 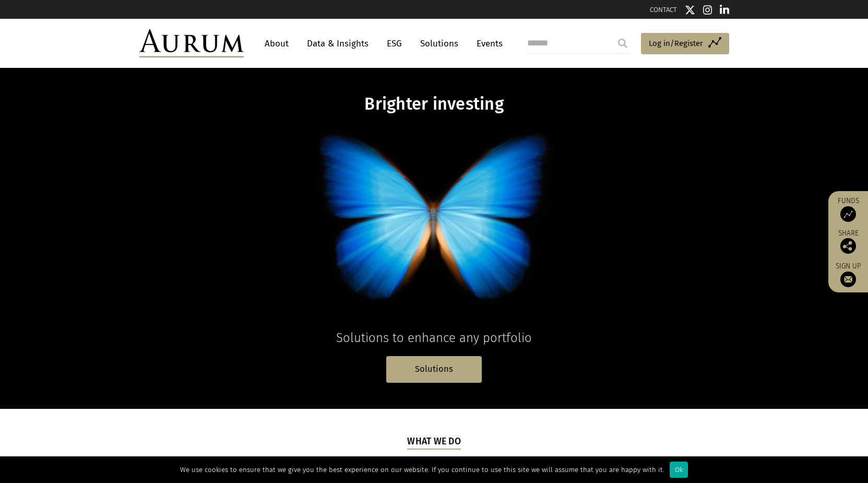 What do you see at coordinates (338, 43) in the screenshot?
I see `a: Data & Insights` at bounding box center [338, 43].